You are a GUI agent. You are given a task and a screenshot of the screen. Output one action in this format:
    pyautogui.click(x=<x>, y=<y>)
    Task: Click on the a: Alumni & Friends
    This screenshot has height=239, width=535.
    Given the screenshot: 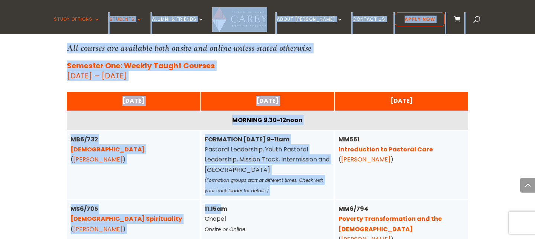 What is the action you would take?
    pyautogui.click(x=178, y=25)
    